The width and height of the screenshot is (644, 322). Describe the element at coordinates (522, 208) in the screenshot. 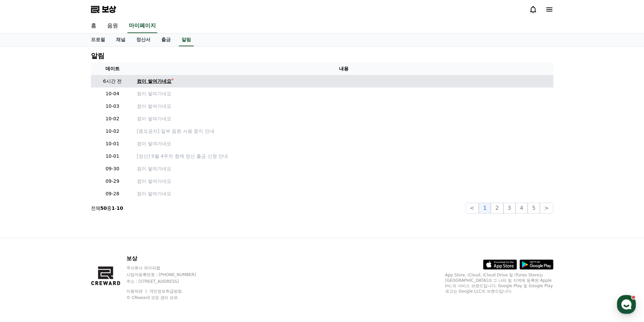

I see `font: 4` at that location.